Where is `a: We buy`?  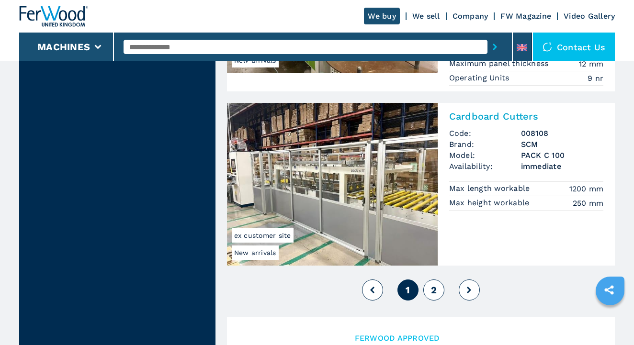
a: We buy is located at coordinates (381, 16).